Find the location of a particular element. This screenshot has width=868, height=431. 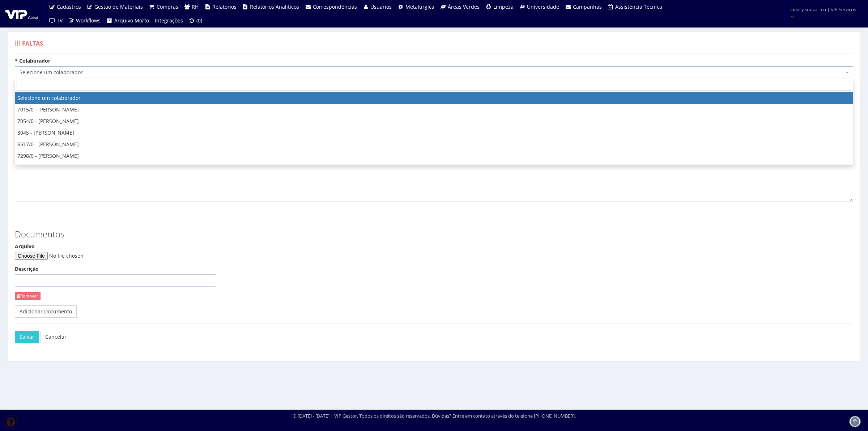

a: (0) is located at coordinates (196, 20).